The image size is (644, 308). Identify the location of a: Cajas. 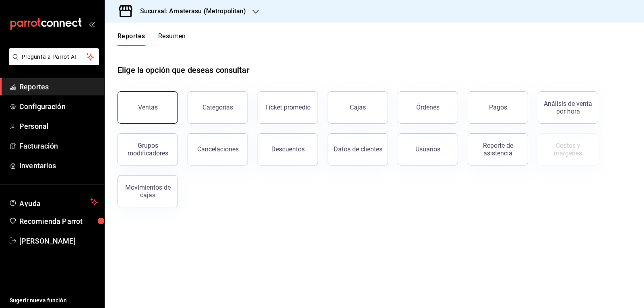
(358, 108).